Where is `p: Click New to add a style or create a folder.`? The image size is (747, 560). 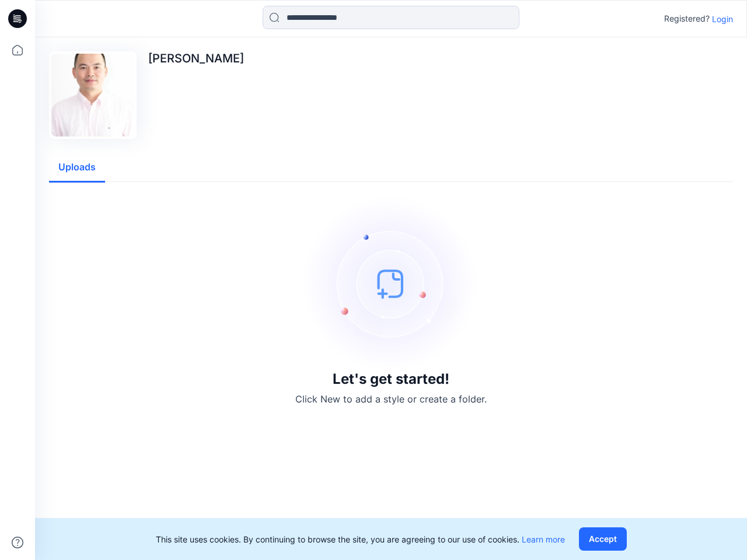 p: Click New to add a style or create a folder. is located at coordinates (391, 399).